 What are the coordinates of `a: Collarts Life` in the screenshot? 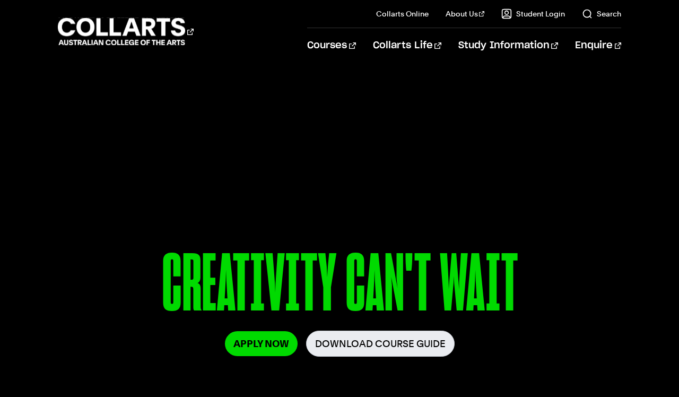 It's located at (407, 46).